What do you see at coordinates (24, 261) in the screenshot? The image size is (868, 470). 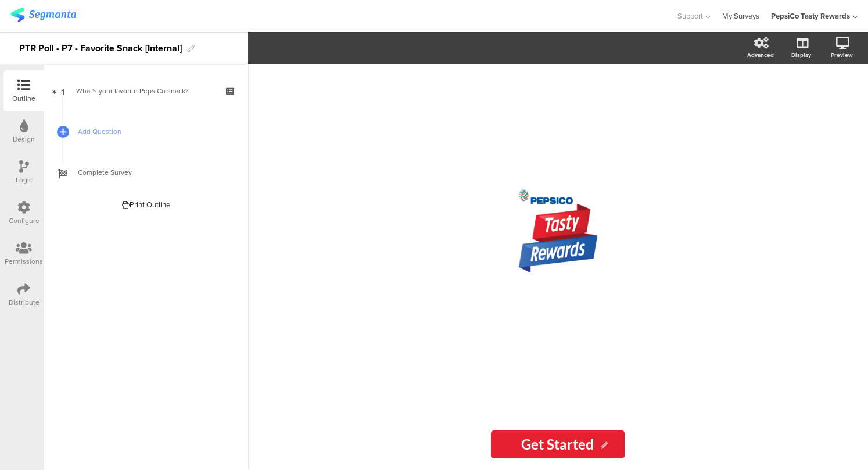 I see `div: Permissions` at bounding box center [24, 261].